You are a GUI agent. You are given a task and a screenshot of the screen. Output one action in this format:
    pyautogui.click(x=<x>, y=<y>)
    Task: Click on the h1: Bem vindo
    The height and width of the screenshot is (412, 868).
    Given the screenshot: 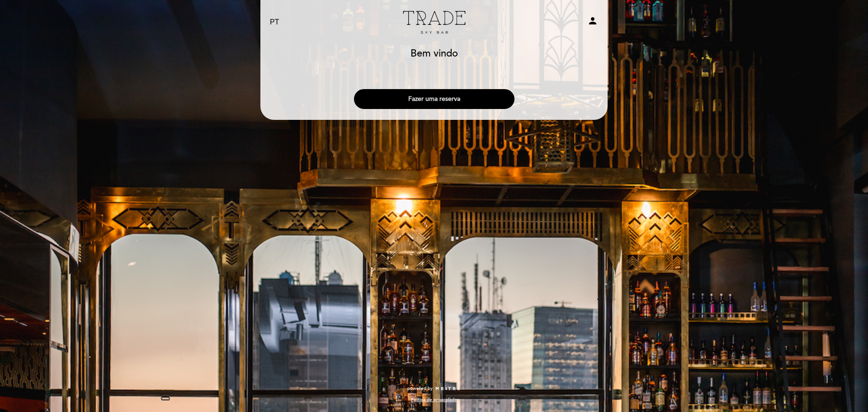 What is the action you would take?
    pyautogui.click(x=434, y=53)
    